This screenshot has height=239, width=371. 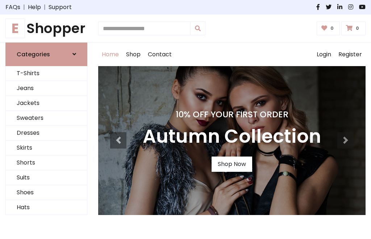 I want to click on a: Sweaters, so click(x=46, y=118).